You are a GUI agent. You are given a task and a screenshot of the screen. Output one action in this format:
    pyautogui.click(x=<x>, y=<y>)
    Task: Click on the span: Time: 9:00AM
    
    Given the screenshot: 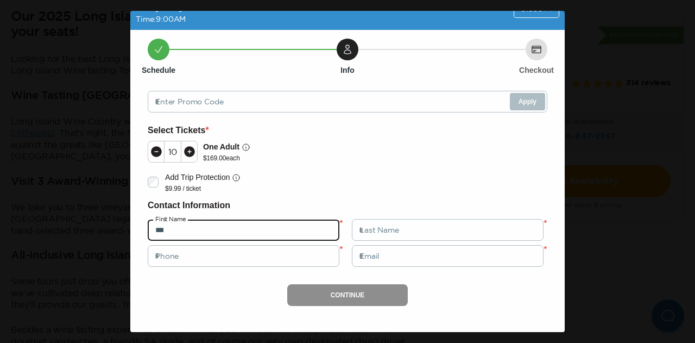 What is the action you would take?
    pyautogui.click(x=161, y=19)
    